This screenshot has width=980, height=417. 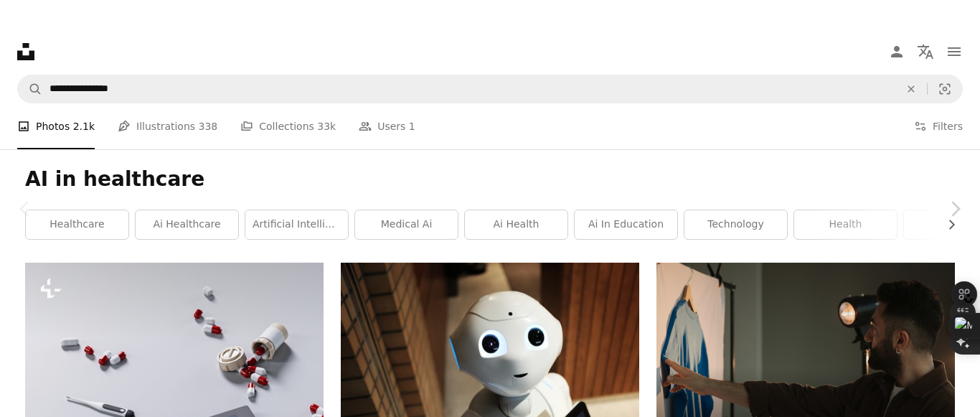 I want to click on a: health, so click(x=845, y=225).